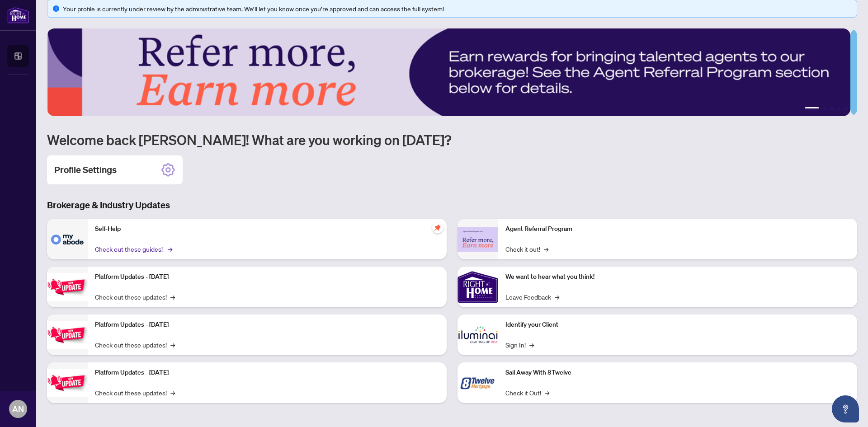 This screenshot has width=868, height=427. Describe the element at coordinates (67, 287) in the screenshot. I see `img: Platform Updates - July 21, 2025` at that location.